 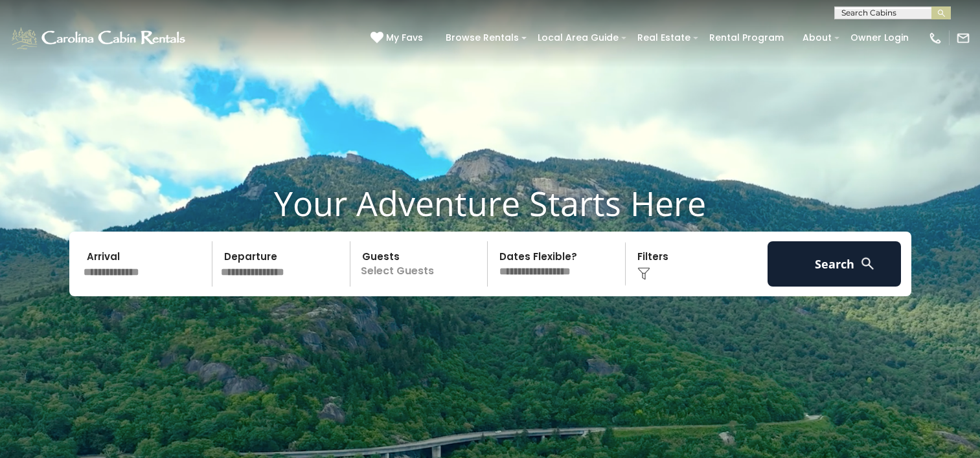 I want to click on a: Owner Login, so click(x=879, y=38).